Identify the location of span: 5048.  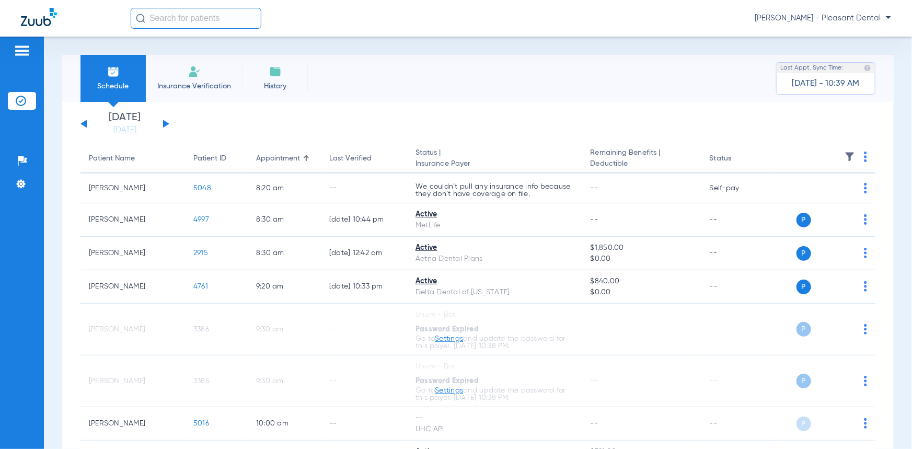
(202, 188).